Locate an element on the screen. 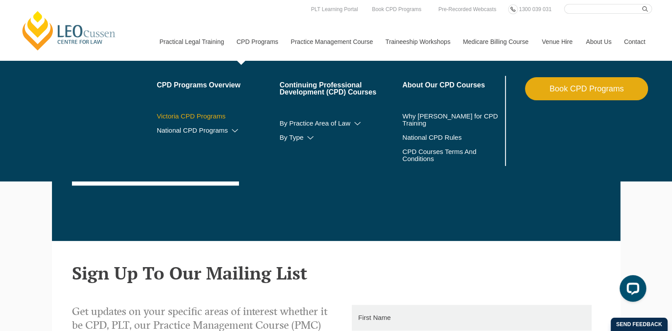 This screenshot has width=672, height=331. a: By Type is located at coordinates (340, 138).